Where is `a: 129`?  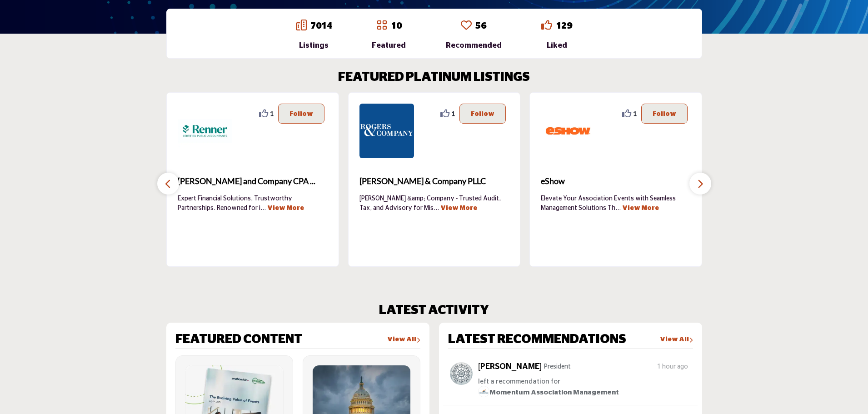 a: 129 is located at coordinates (564, 26).